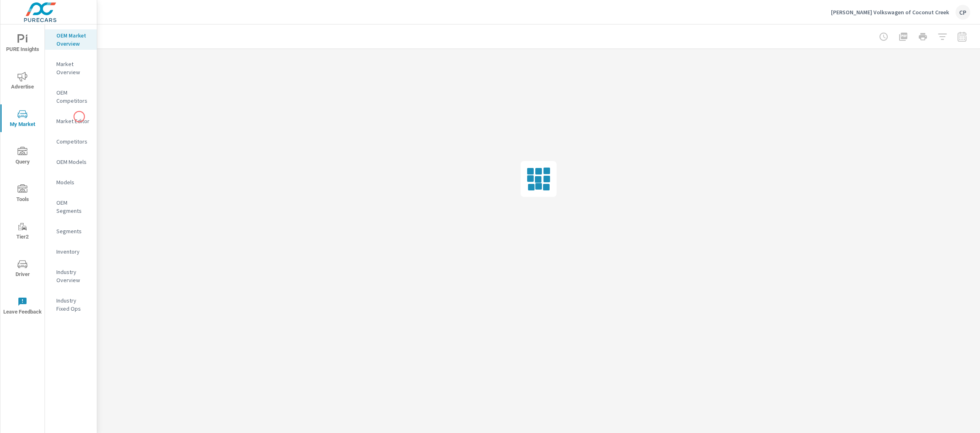 The image size is (980, 433). What do you see at coordinates (23, 119) in the screenshot?
I see `span: My Market` at bounding box center [23, 119].